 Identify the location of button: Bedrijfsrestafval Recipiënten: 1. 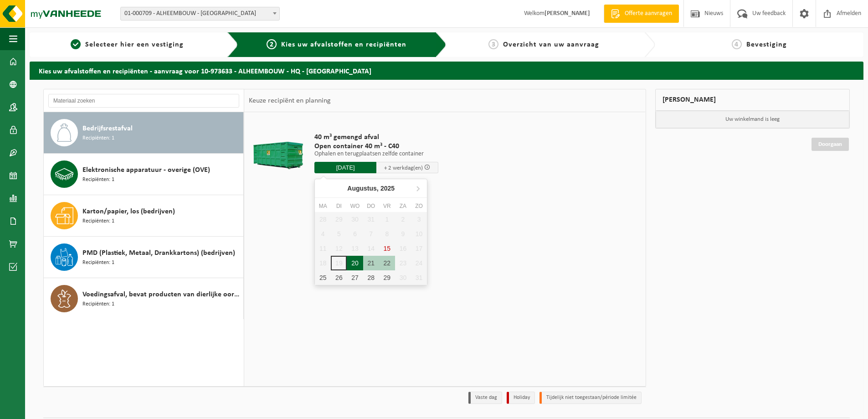
(144, 133).